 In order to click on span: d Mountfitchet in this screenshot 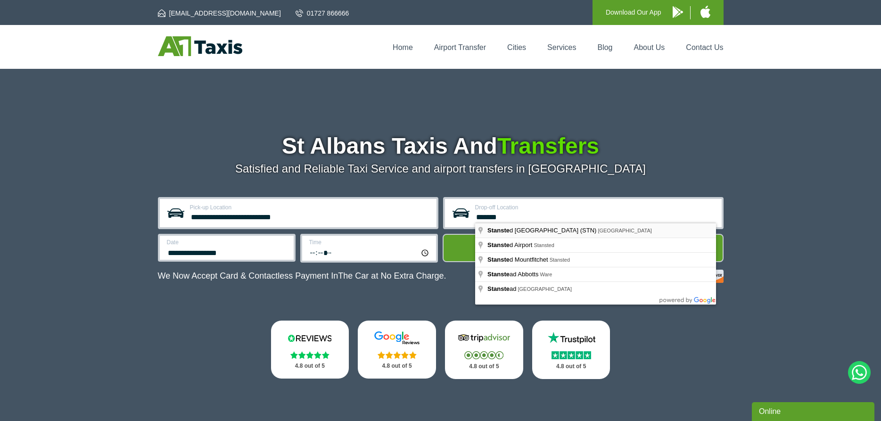, I will do `click(518, 259)`.